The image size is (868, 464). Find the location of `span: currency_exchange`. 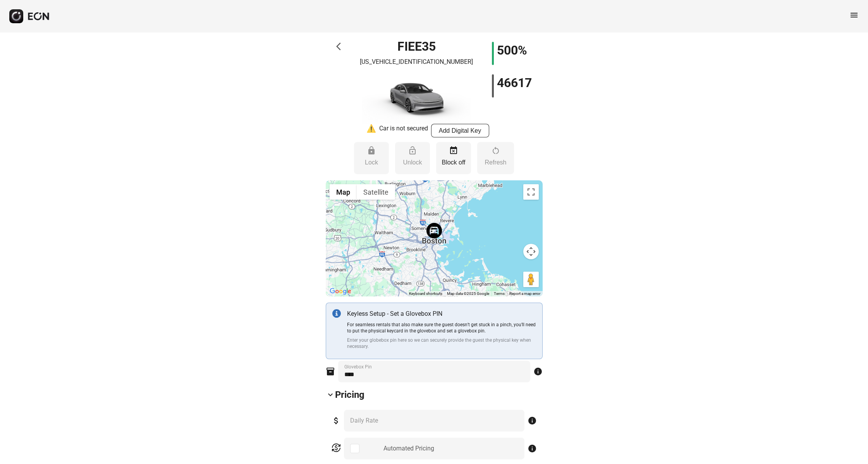

span: currency_exchange is located at coordinates (336, 448).